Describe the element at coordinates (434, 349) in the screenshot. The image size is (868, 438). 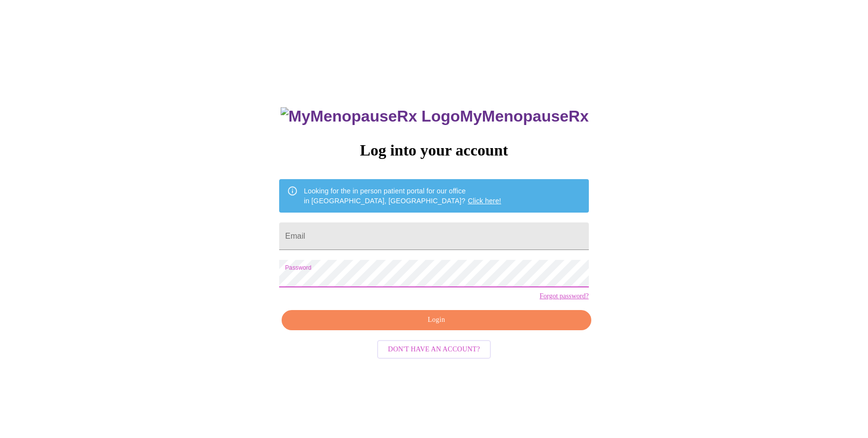
I see `span: Don't have an account?` at that location.